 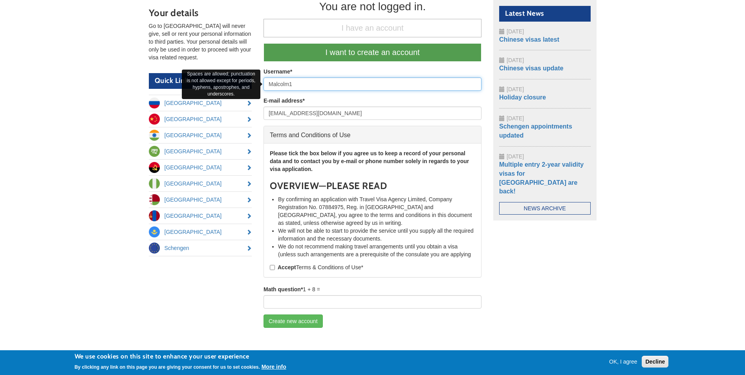 What do you see at coordinates (529, 39) in the screenshot?
I see `a: Chinese visas latest` at bounding box center [529, 39].